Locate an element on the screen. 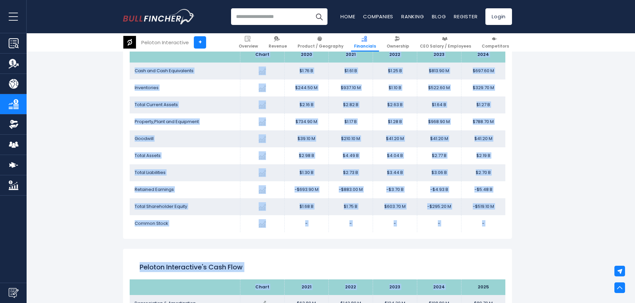  td: $937.10 M is located at coordinates (350, 88).